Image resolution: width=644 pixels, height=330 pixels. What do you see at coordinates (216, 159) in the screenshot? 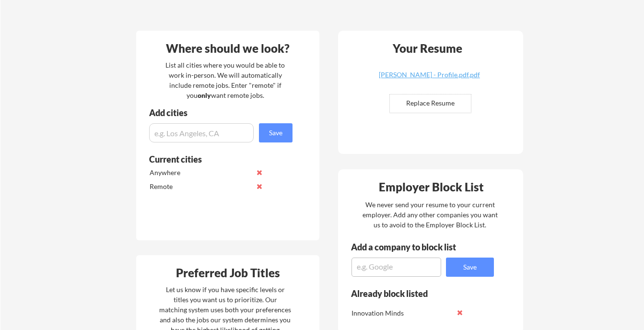
I see `div: Current cities` at bounding box center [216, 159].